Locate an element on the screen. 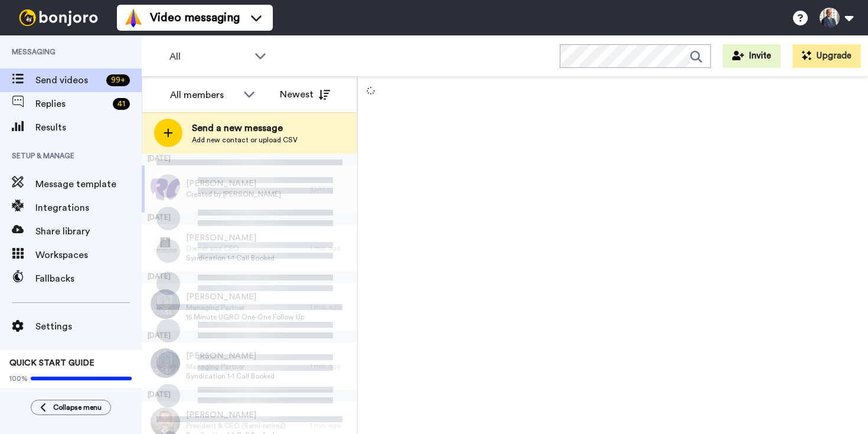  span: Settings is located at coordinates (89, 326).